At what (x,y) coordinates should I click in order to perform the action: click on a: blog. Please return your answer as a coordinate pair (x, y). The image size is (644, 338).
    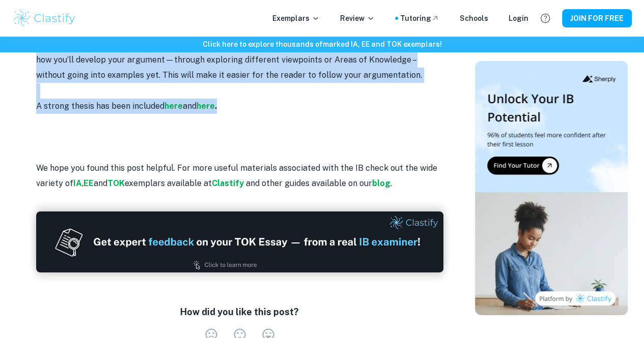
    Looking at the image, I should click on (381, 183).